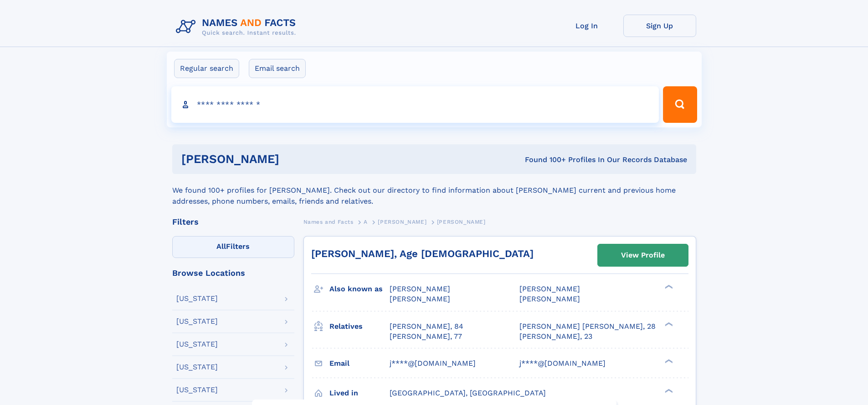 The width and height of the screenshot is (868, 405). I want to click on h3: Email, so click(360, 363).